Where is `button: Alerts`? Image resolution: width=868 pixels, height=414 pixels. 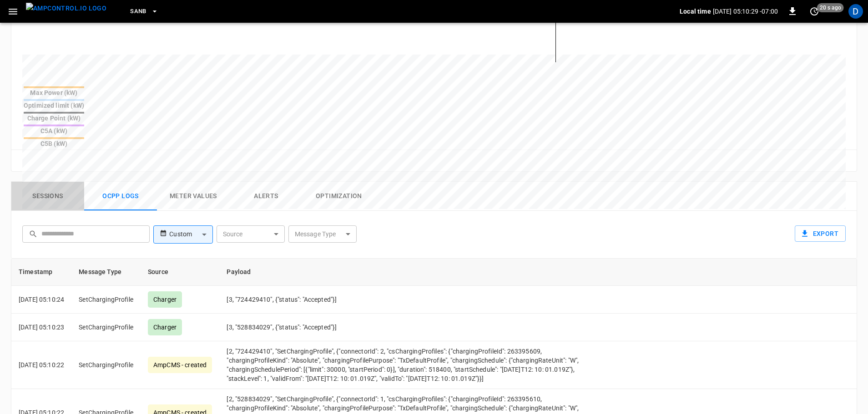
button: Alerts is located at coordinates (266, 196).